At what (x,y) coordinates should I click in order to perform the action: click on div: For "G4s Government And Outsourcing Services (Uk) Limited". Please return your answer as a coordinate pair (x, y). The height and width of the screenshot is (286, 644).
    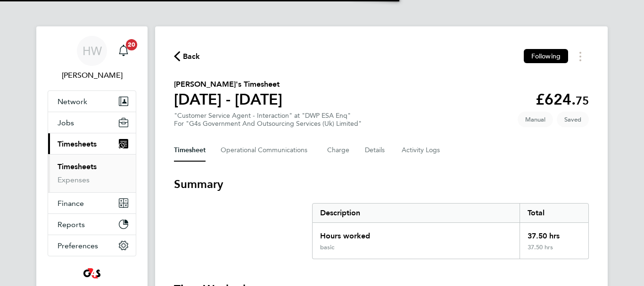
    Looking at the image, I should click on (268, 123).